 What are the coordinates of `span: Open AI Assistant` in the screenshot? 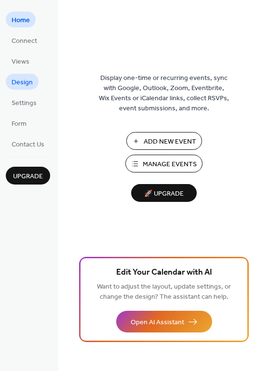 It's located at (157, 323).